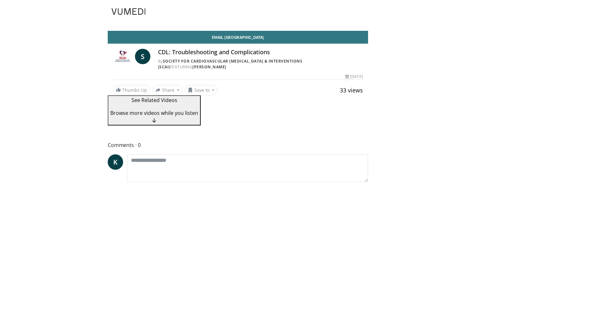 This screenshot has width=613, height=335. I want to click on span: 33 views, so click(351, 90).